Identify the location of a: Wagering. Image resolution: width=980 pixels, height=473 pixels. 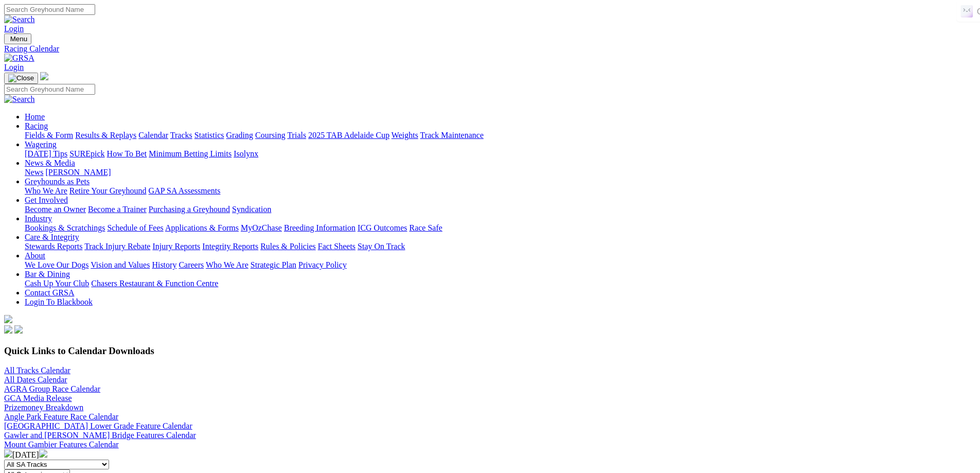
(41, 144).